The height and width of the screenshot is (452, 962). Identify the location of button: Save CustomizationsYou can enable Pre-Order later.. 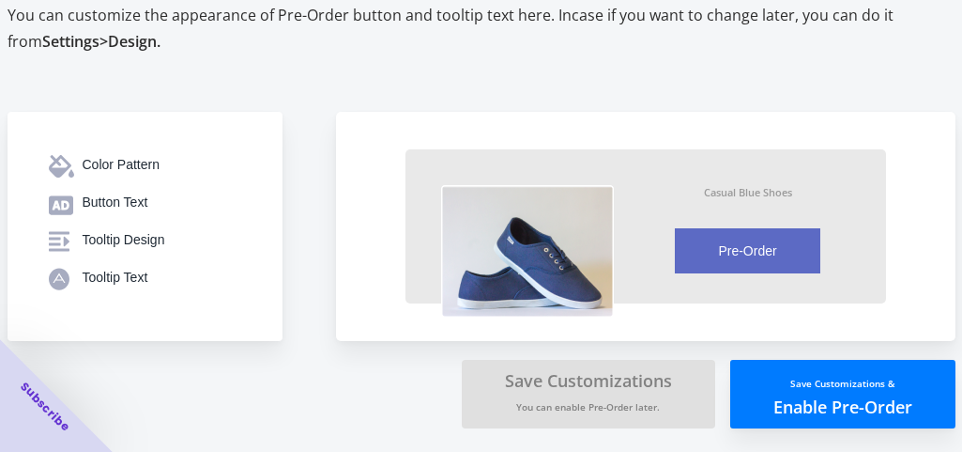
(589, 393).